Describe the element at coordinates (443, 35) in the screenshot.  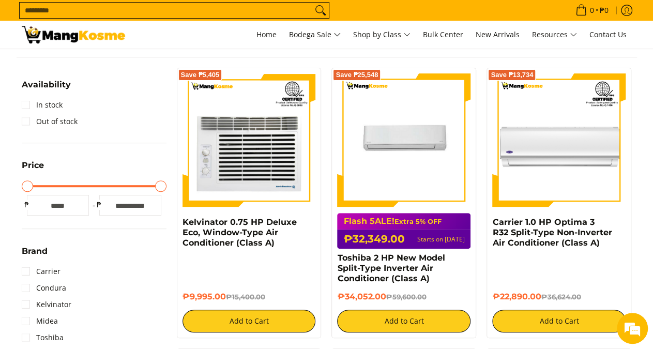
I see `a: Bulk Center` at that location.